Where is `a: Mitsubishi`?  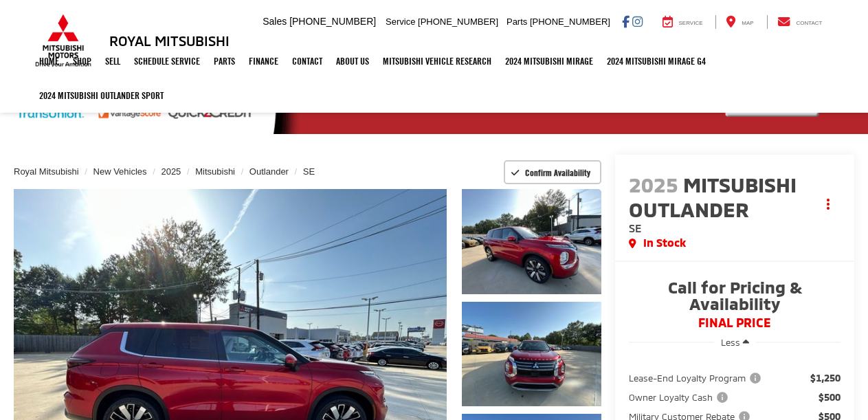 a: Mitsubishi is located at coordinates (215, 171).